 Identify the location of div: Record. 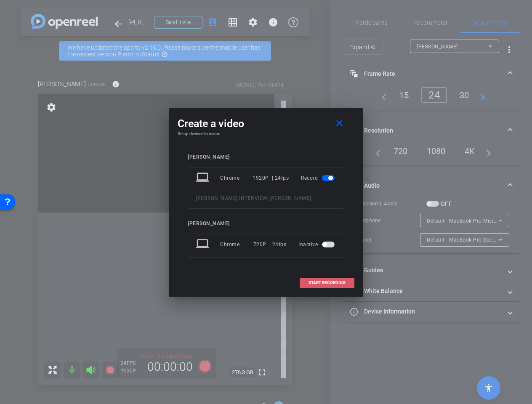
(319, 178).